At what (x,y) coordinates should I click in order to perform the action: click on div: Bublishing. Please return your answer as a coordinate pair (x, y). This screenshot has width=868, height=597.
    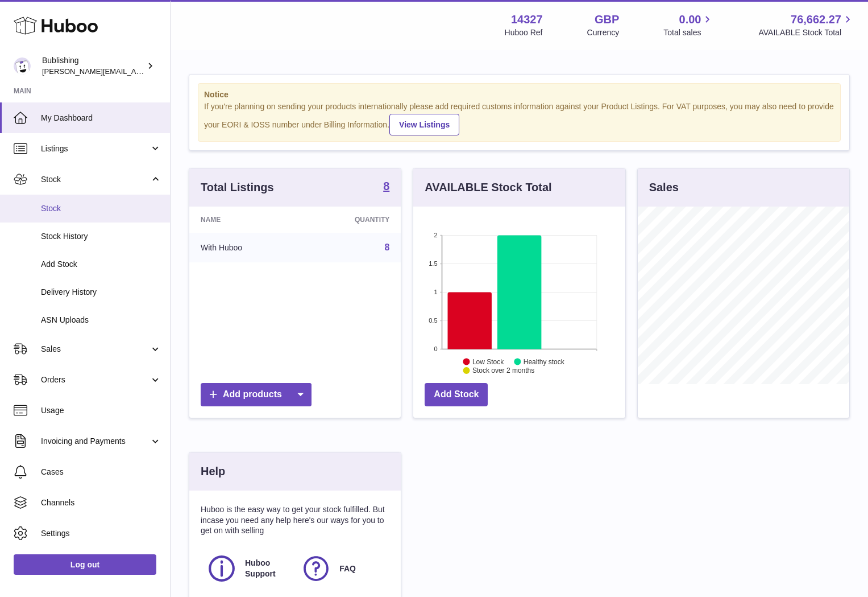
    Looking at the image, I should click on (93, 66).